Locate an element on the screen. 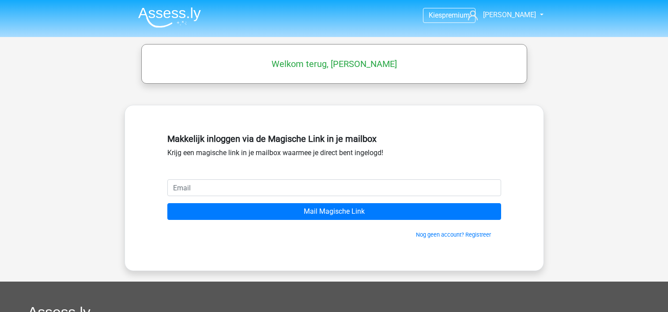 This screenshot has height=312, width=668. img: Assessly is located at coordinates (169, 17).